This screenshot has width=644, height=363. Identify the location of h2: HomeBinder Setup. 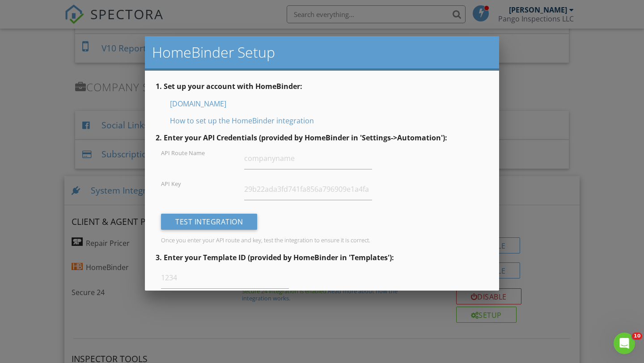
(322, 52).